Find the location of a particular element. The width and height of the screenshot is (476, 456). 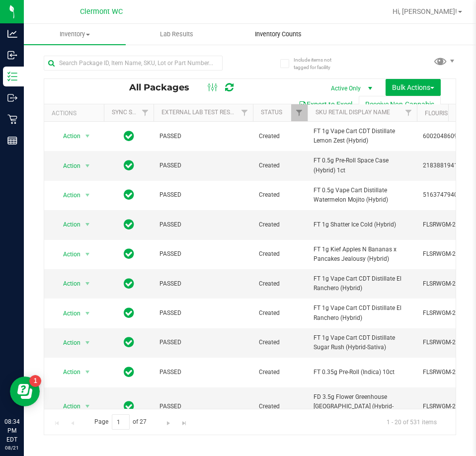

span: FT 1g Kief Apples N Bananas x Pancakes Jealousy (Hybrid) is located at coordinates (362, 255).